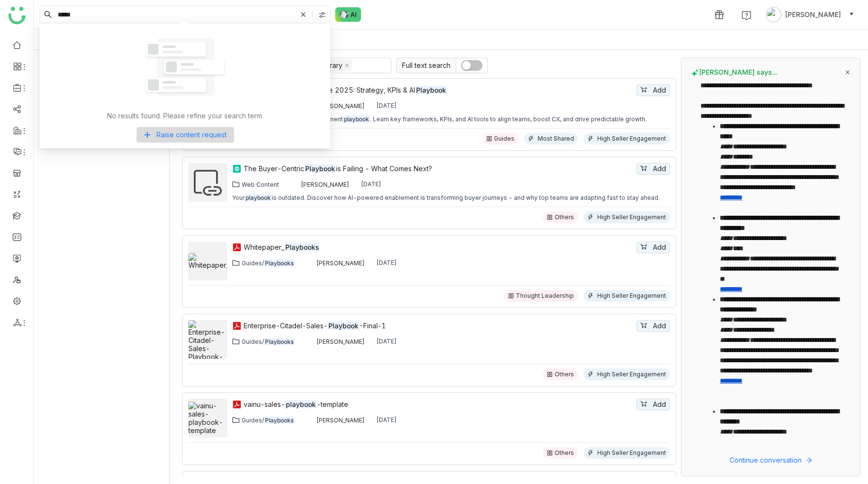 The image size is (868, 484). I want to click on div: Most Shared, so click(556, 139).